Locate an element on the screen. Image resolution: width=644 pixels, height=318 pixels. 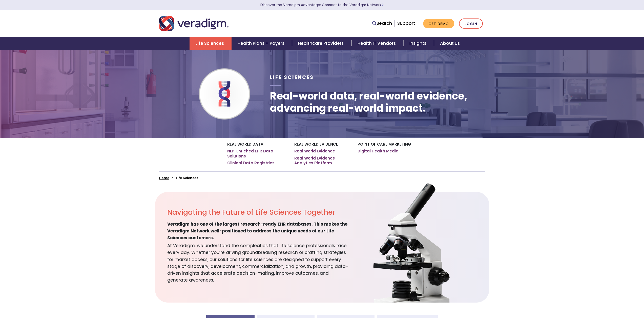
h2: Navigating the Future of Life Sciences Together is located at coordinates (259, 212).